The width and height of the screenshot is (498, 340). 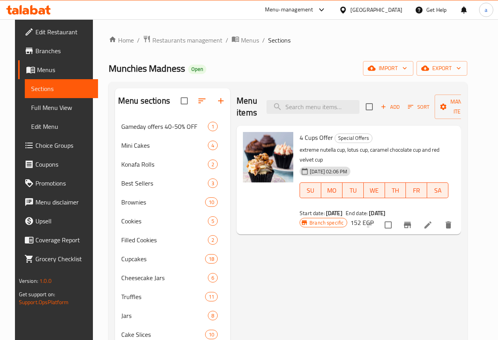 What do you see at coordinates (165, 183) in the screenshot?
I see `span: Best Sellers` at bounding box center [165, 183].